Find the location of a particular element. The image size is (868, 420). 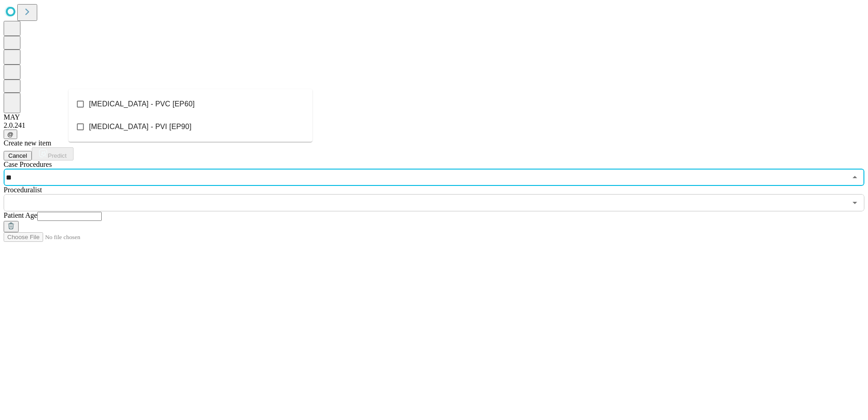

span: Create new item is located at coordinates (27, 143).